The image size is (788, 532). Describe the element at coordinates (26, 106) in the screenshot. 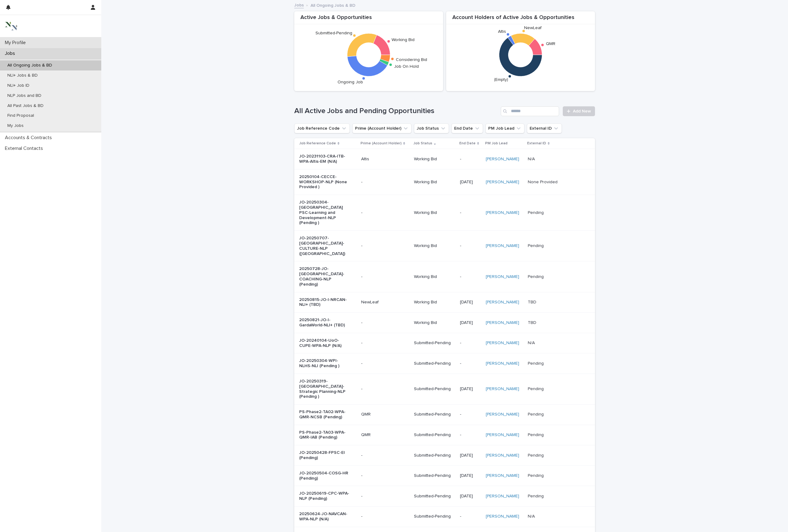

I see `p: All Past Jobs & BD` at that location.